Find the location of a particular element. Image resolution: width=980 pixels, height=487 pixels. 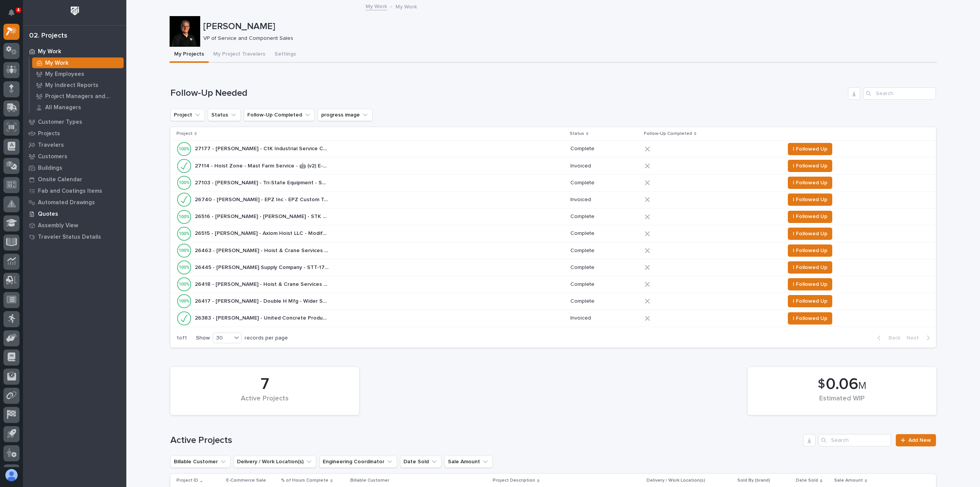

button: Engineering Coordinator is located at coordinates (358, 462).